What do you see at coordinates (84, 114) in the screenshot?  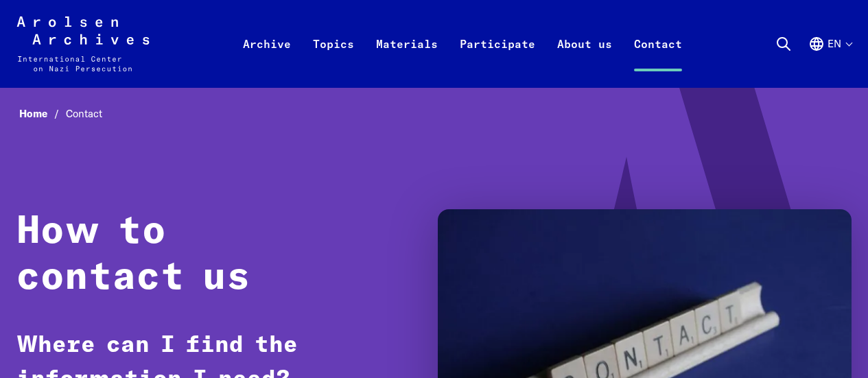 I see `span: Contact` at bounding box center [84, 114].